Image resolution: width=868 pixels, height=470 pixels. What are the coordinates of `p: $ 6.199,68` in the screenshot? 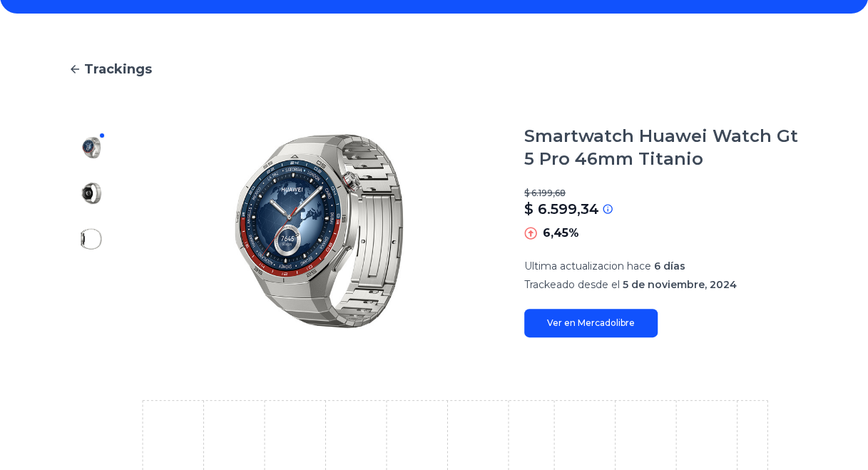 It's located at (662, 193).